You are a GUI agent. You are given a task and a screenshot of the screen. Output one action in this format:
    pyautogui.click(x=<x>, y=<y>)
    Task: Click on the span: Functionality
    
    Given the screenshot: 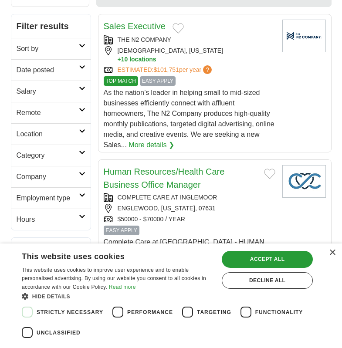 What is the action you would take?
    pyautogui.click(x=279, y=312)
    